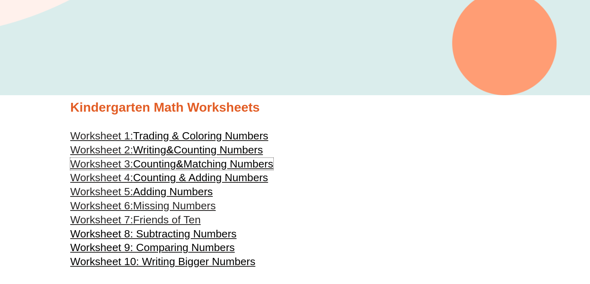 This screenshot has height=284, width=590. What do you see at coordinates (153, 233) in the screenshot?
I see `a: Worksheet 8: Subtracting Numbers` at bounding box center [153, 233].